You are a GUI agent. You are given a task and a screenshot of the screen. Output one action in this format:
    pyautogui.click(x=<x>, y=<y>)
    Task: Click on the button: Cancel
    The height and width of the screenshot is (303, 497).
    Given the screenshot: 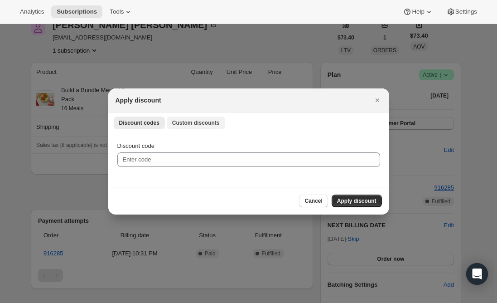 What is the action you would take?
    pyautogui.click(x=313, y=201)
    